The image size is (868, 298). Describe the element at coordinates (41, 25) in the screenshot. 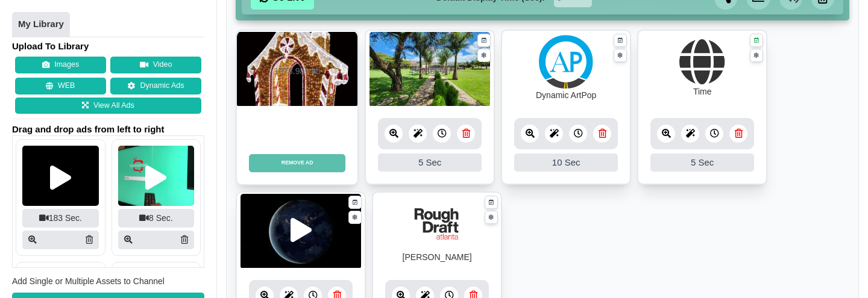

I see `a: My Library` at that location.